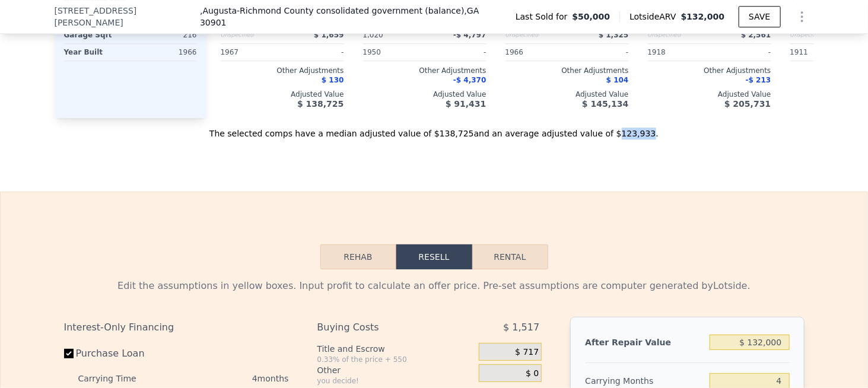 This screenshot has height=388, width=868. I want to click on div: Buying Costs, so click(383, 328).